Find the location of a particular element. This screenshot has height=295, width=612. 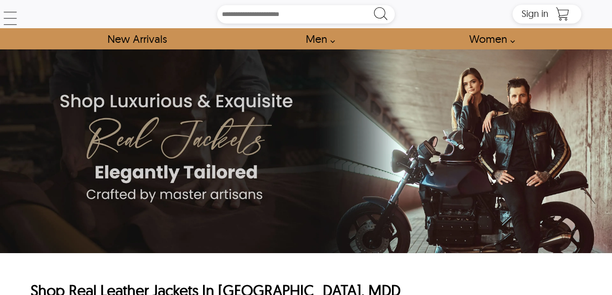

a: Shop New Arrivals is located at coordinates (137, 39).